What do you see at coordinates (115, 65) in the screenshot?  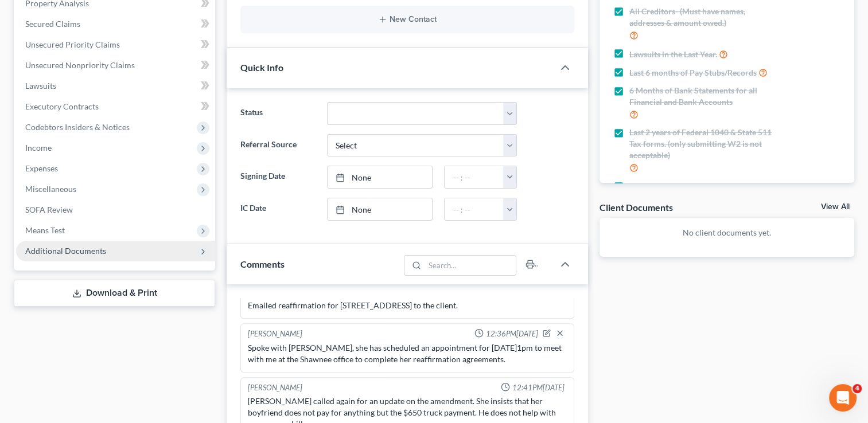 I see `a: Unsecured Nonpriority Claims` at bounding box center [115, 65].